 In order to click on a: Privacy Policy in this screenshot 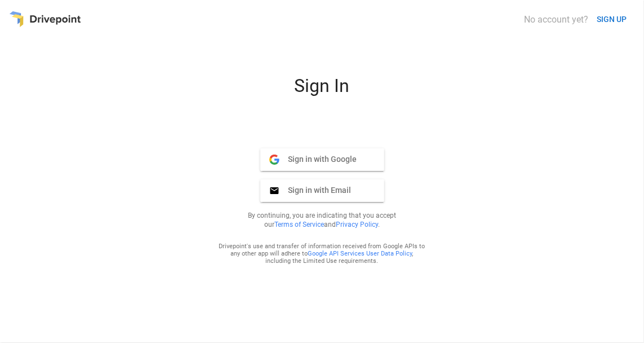, I will do `click(357, 225)`.